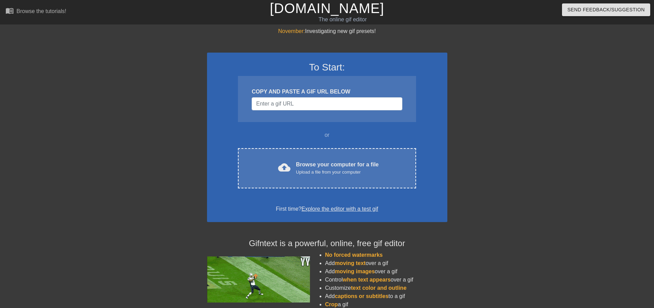 The width and height of the screenshot is (654, 308). What do you see at coordinates (354, 255) in the screenshot?
I see `span: No forced watermarks` at bounding box center [354, 255].